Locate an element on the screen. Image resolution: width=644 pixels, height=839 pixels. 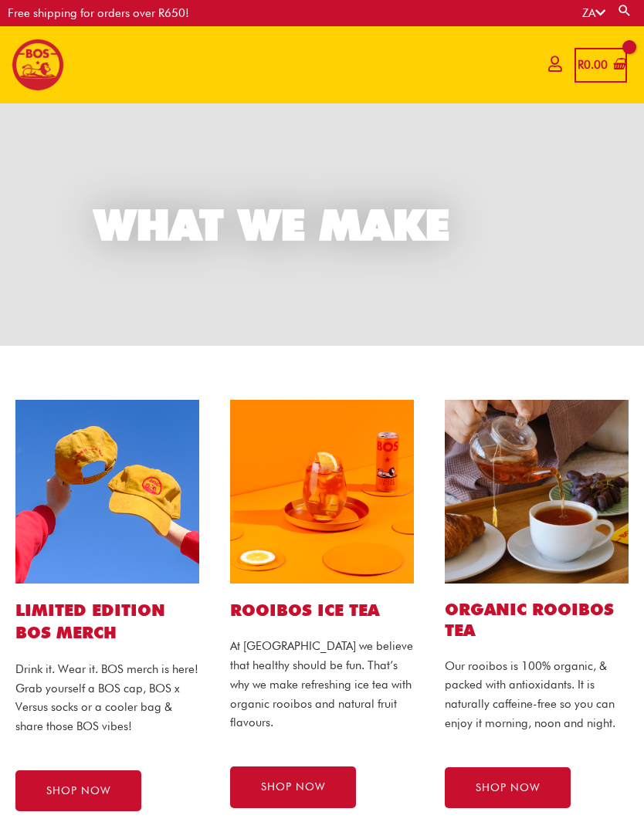
h1: LIMITED EDITION BOS MERCH is located at coordinates (107, 621).